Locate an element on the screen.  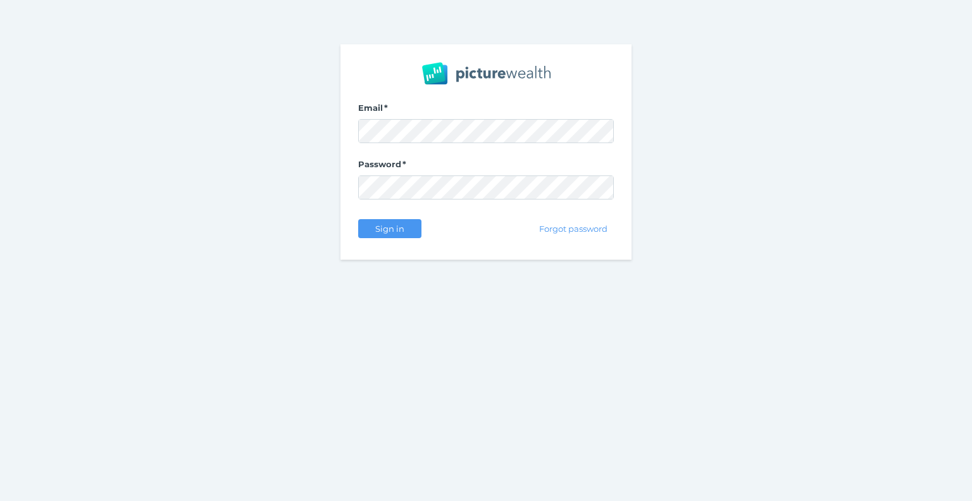
span: Sign in is located at coordinates (389, 229).